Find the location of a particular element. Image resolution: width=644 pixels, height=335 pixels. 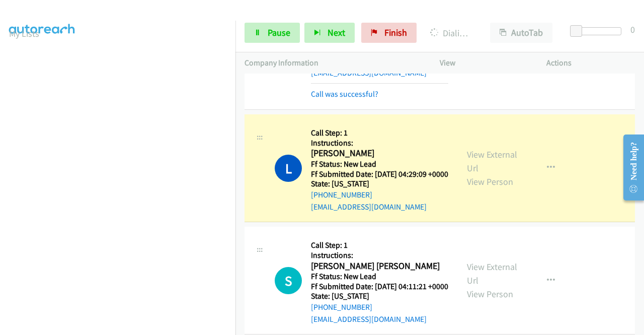

p: View is located at coordinates (483, 63).